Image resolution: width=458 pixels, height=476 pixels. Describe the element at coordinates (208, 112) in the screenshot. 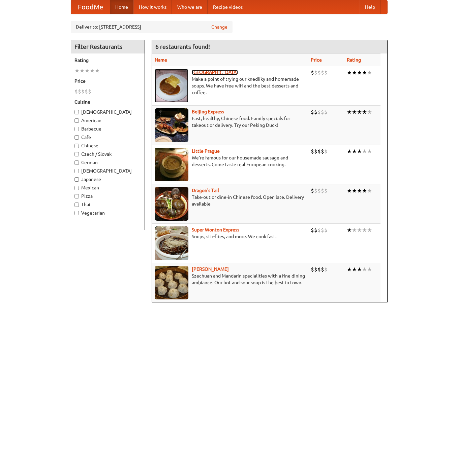

I see `b: Beijing Express` at that location.